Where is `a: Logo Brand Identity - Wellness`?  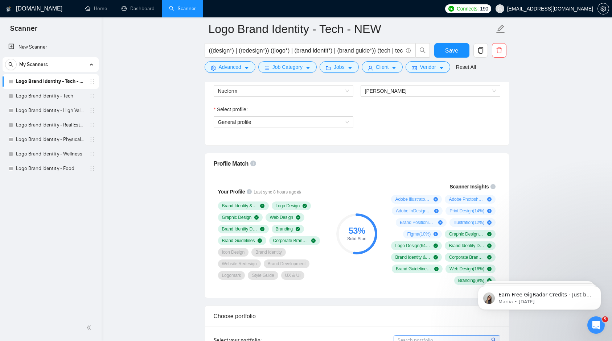 a: Logo Brand Identity - Wellness is located at coordinates (50, 154).